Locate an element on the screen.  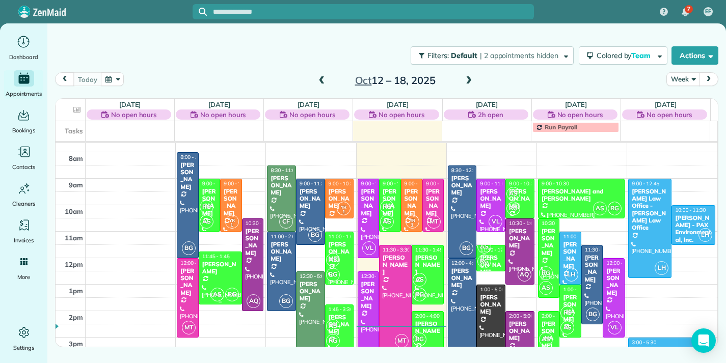
button: Filters: Default | 2 appointments hidden is located at coordinates (492, 56).